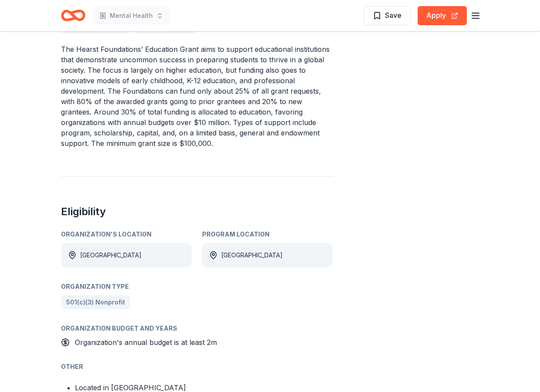 Image resolution: width=540 pixels, height=392 pixels. I want to click on button: Apply, so click(442, 16).